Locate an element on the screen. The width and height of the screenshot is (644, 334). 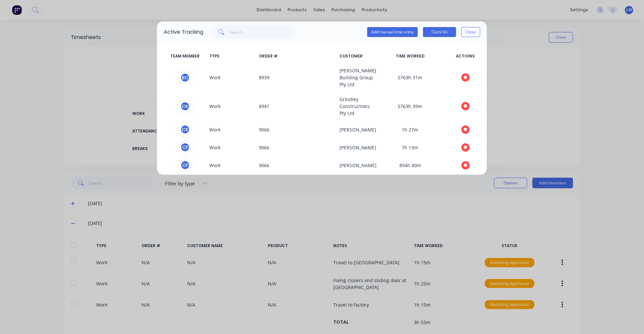
div: Active Tracking is located at coordinates (184, 32).